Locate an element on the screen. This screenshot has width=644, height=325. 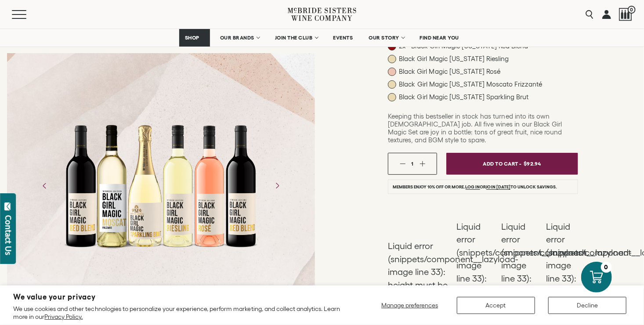
button: Previous is located at coordinates (45, 186).